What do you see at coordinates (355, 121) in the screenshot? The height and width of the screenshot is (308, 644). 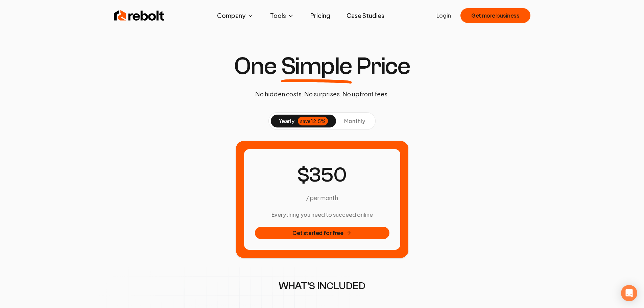 I see `span: monthly` at bounding box center [355, 121].